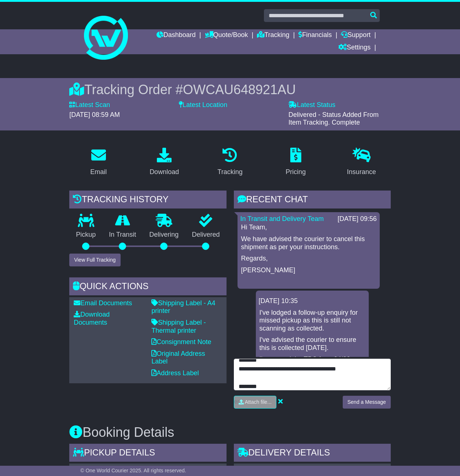  I want to click on div: Insurance, so click(361, 172).